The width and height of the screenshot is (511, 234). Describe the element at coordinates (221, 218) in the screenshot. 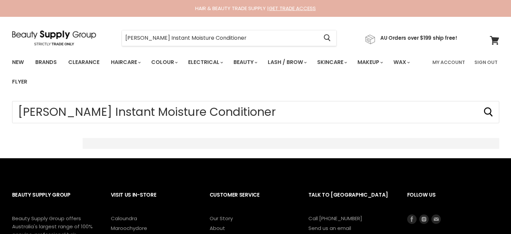

I see `a: Our Story` at that location.